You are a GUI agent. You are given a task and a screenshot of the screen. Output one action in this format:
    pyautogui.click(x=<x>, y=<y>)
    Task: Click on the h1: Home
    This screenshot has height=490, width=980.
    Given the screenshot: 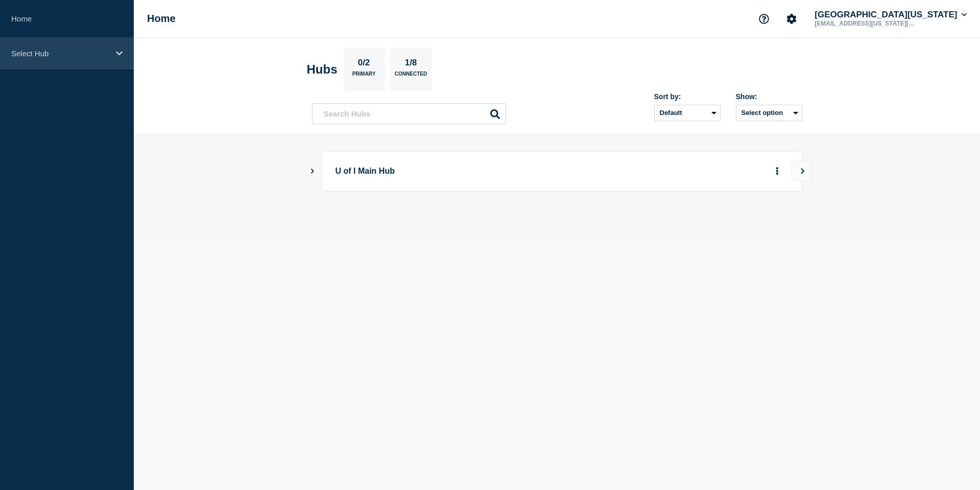 What is the action you would take?
    pyautogui.click(x=161, y=18)
    